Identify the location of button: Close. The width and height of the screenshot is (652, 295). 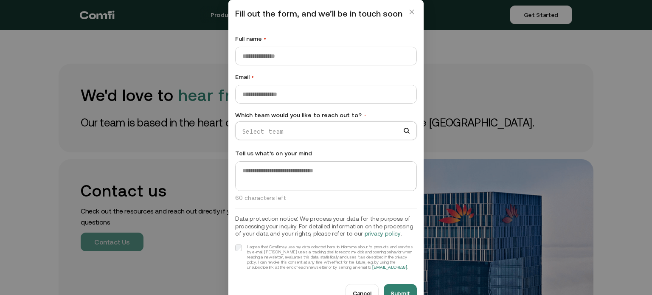
(412, 12).